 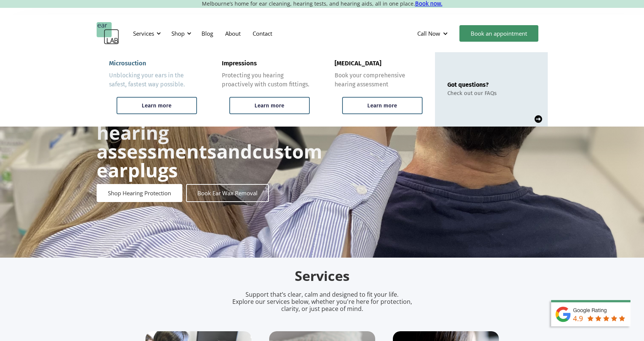 I want to click on p: Support that’s clear, calm and designed to fit your life. Explore our services below, whether you..., so click(x=322, y=302).